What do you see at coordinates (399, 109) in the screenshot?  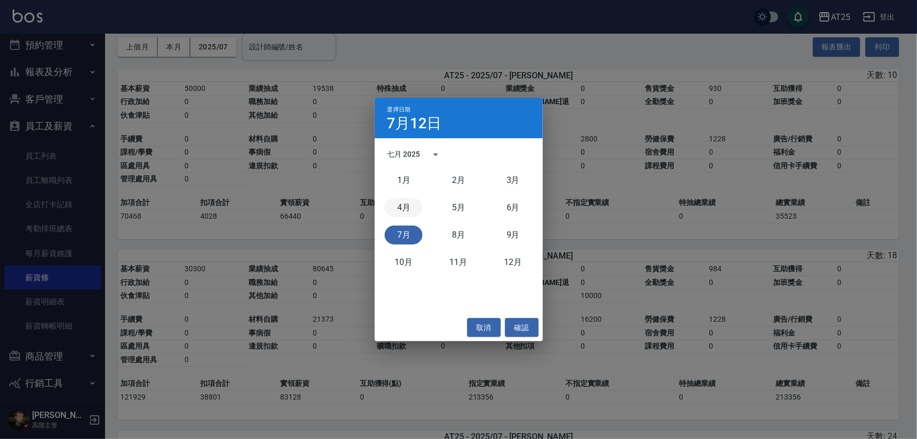 I see `span: 選擇日期` at bounding box center [399, 109].